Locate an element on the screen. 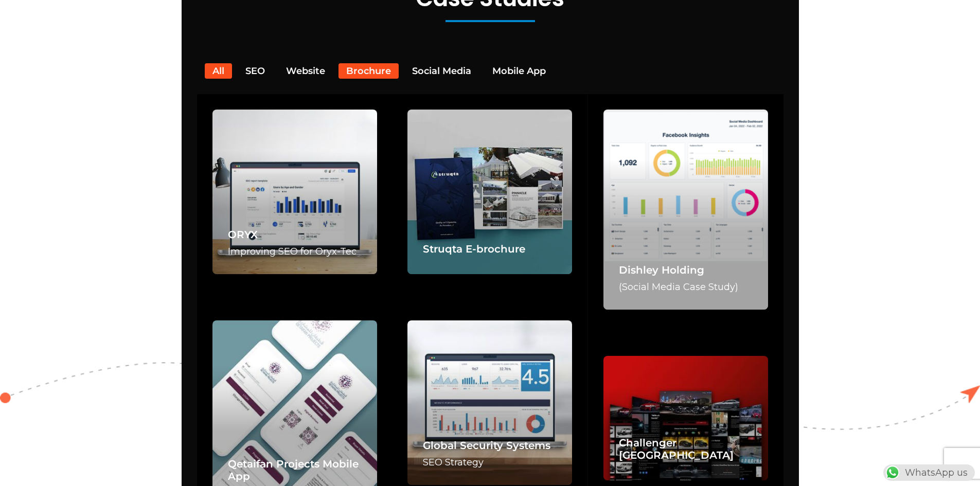  a: WhatsAppWhatsApp us is located at coordinates (929, 473).